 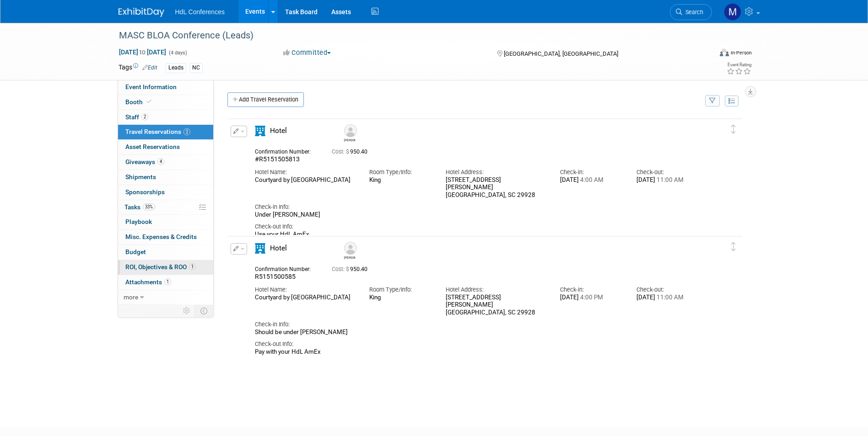 I want to click on div: Check-in:, so click(x=591, y=289).